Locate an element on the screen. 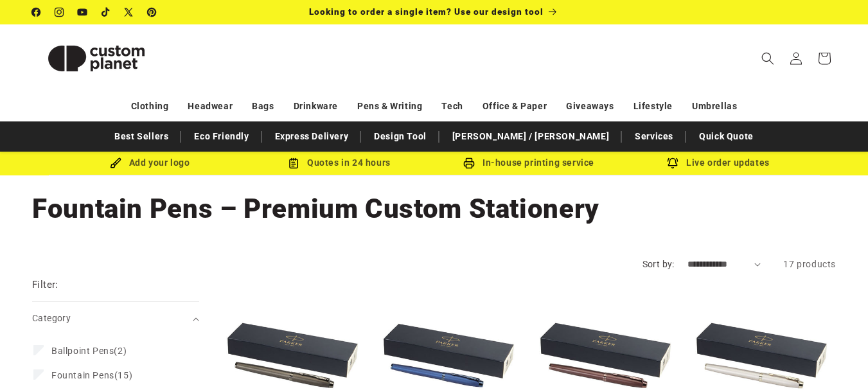 The width and height of the screenshot is (868, 390). label: Sort by: is located at coordinates (659, 264).